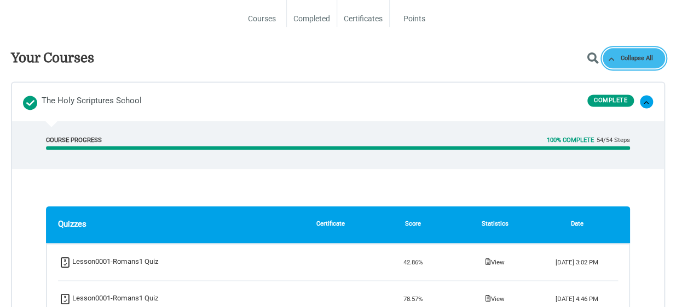  What do you see at coordinates (636, 59) in the screenshot?
I see `span: Collapse All` at bounding box center [636, 59].